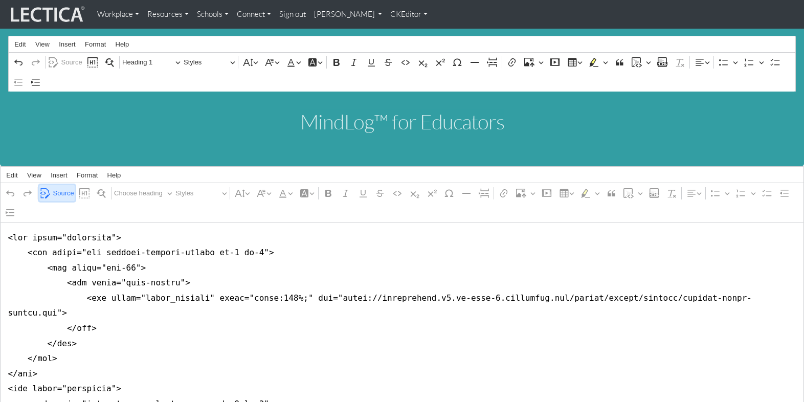 Image resolution: width=804 pixels, height=402 pixels. What do you see at coordinates (149, 62) in the screenshot?
I see `span: Heading 1` at bounding box center [149, 62].